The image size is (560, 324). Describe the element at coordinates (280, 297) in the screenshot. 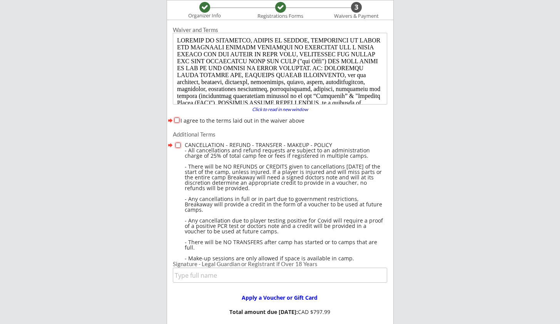

I see `div: Apply a Voucher or Gift Card` at that location.